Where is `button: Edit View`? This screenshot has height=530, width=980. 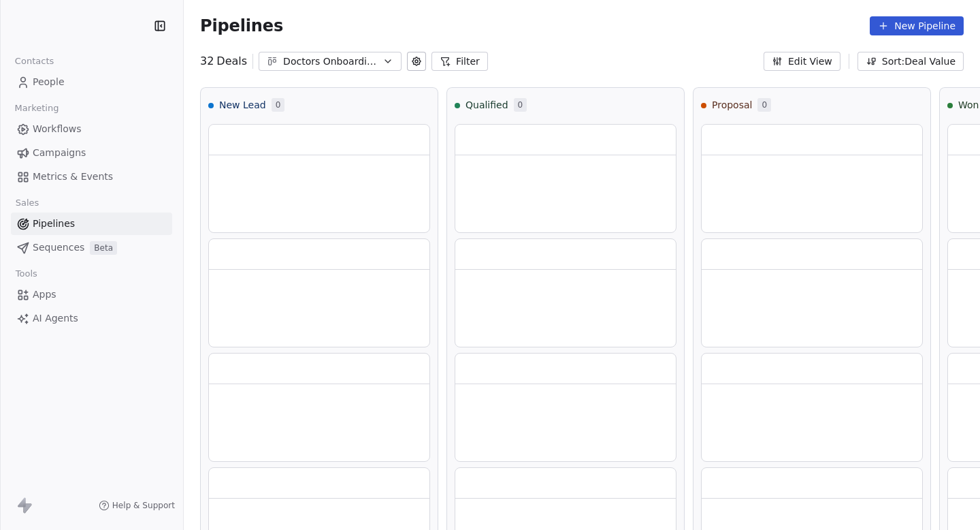 button: Edit View is located at coordinates (802, 61).